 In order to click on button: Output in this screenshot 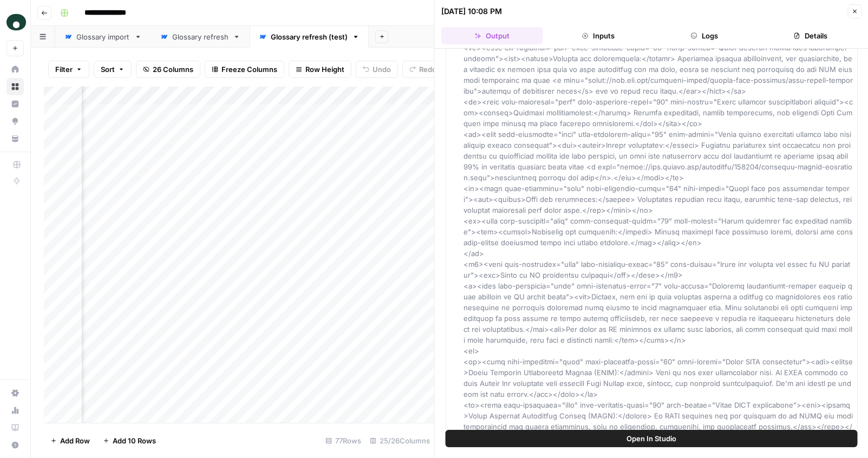, I will do `click(492, 36)`.